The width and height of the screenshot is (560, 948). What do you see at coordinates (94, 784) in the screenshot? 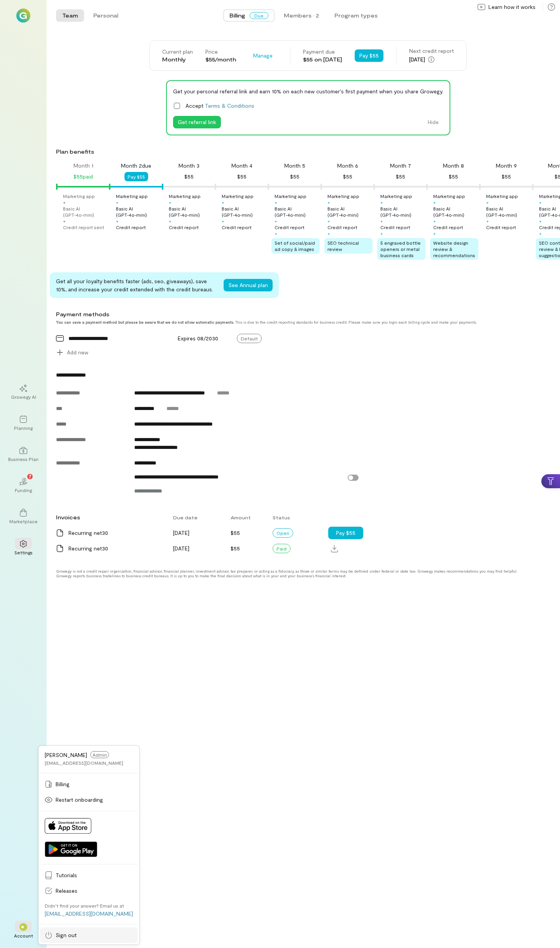
I see `span: Billing` at bounding box center [94, 784].